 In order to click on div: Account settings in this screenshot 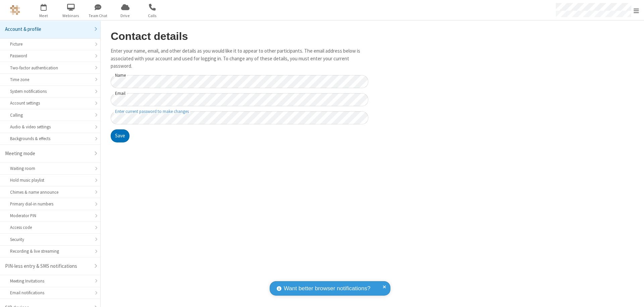, I will do `click(50, 103)`.